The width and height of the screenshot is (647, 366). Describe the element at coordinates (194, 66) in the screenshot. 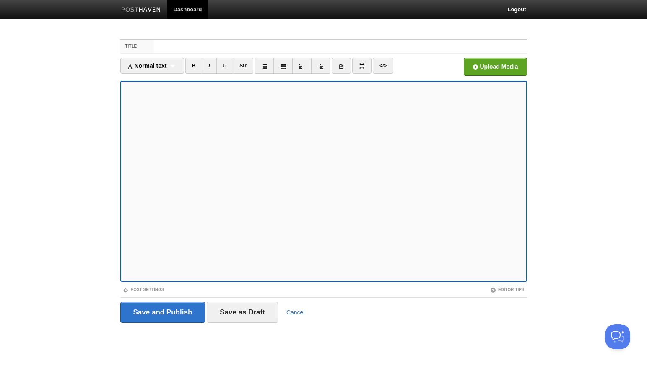

I see `a: B` at that location.